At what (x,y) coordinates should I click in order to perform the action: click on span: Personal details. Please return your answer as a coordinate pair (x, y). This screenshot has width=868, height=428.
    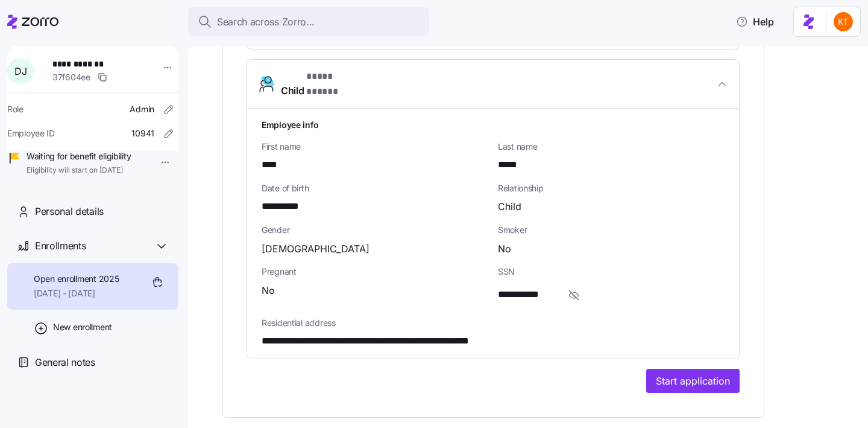
    Looking at the image, I should click on (69, 211).